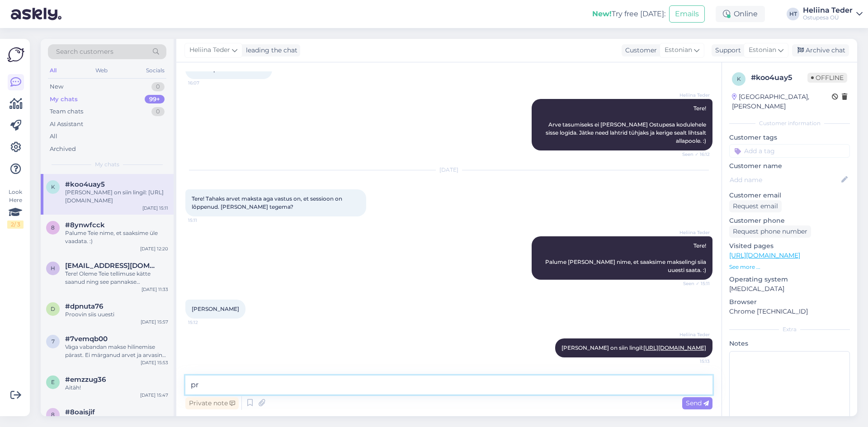  I want to click on span: Offline, so click(827, 78).